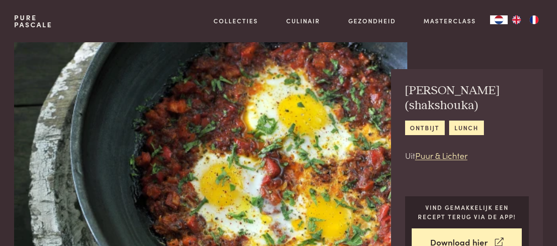 This screenshot has height=246, width=557. Describe the element at coordinates (466, 128) in the screenshot. I see `a: lunch` at that location.